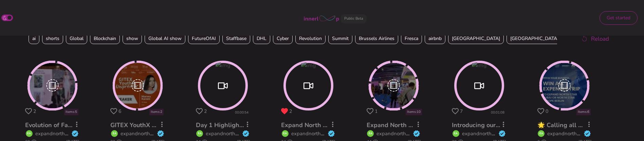 This screenshot has height=141, width=644. I want to click on span: Global, so click(77, 39).